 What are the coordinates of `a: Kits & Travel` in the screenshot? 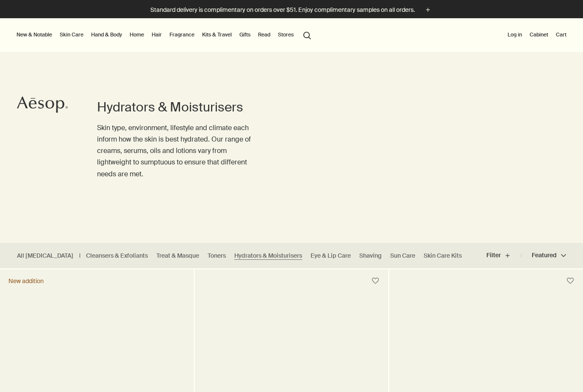 It's located at (217, 35).